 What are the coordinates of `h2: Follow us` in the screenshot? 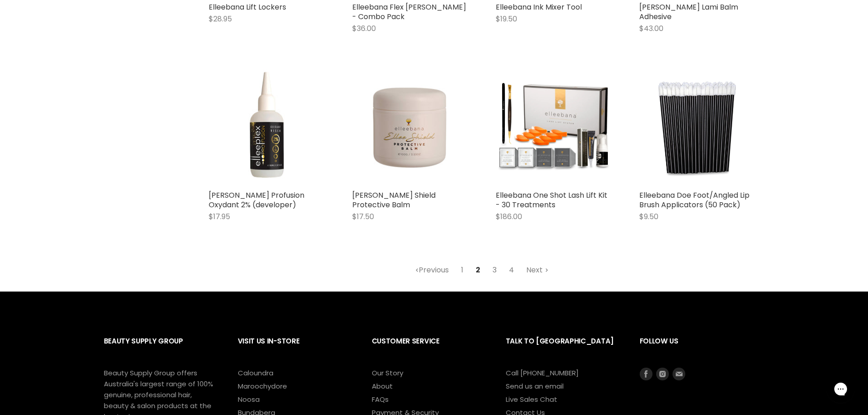 It's located at (702, 348).